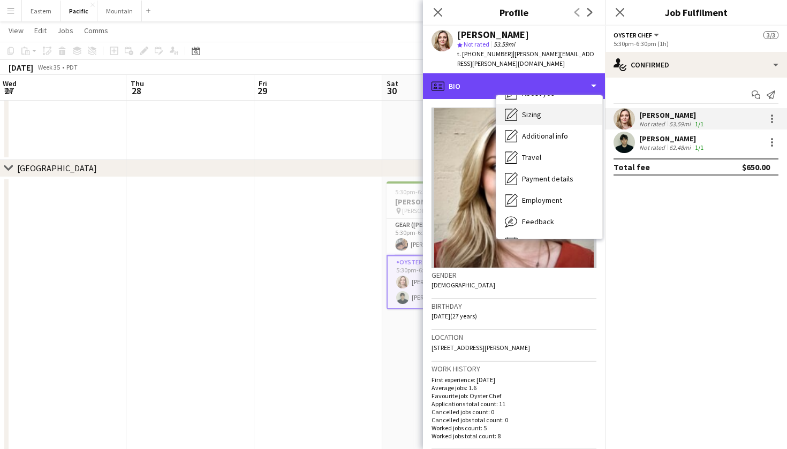  What do you see at coordinates (65, 31) in the screenshot?
I see `span: Jobs` at bounding box center [65, 31].